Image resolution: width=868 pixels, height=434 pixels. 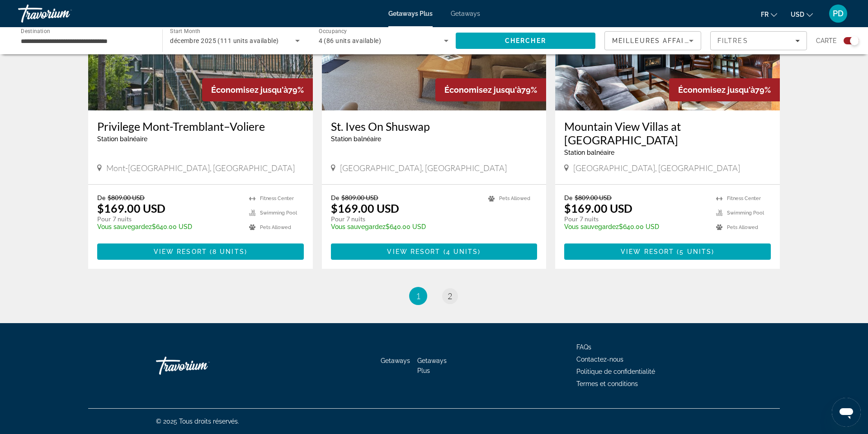 I want to click on span: USD, so click(x=798, y=14).